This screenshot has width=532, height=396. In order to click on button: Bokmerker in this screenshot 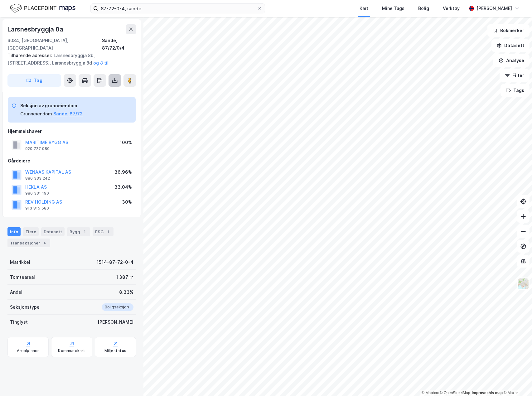, I will do `click(509, 31)`.